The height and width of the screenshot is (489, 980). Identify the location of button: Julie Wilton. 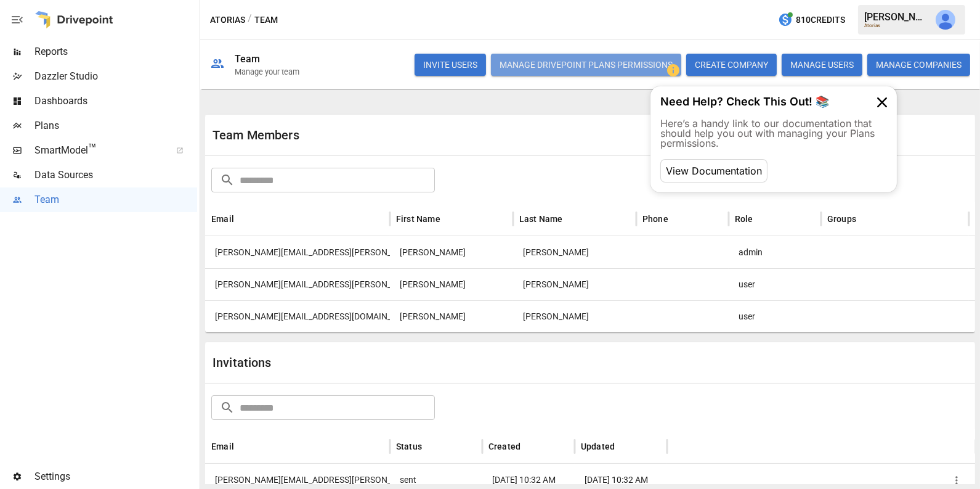
(946, 19).